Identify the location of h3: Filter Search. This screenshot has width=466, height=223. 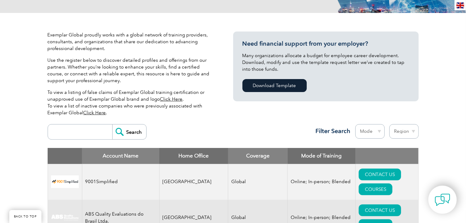
(331, 131).